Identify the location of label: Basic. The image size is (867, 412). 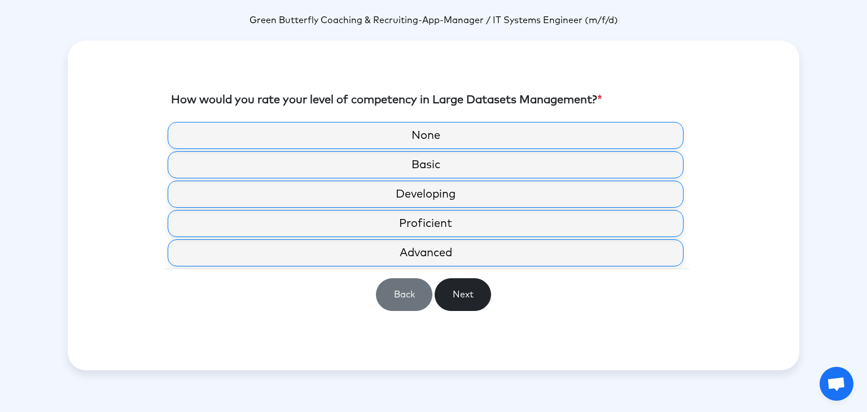
(426, 165).